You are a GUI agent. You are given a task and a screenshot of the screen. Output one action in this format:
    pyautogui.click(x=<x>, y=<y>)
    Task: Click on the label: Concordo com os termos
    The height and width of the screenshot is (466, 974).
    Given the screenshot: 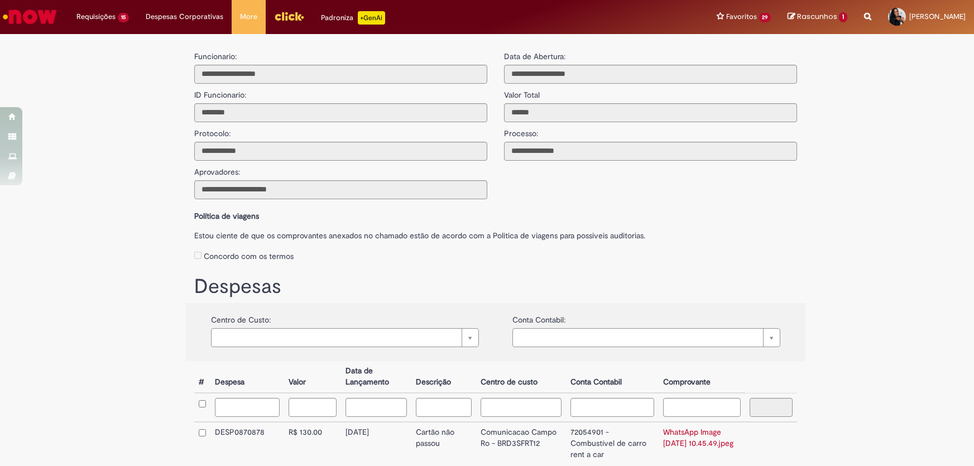 What is the action you would take?
    pyautogui.click(x=248, y=256)
    